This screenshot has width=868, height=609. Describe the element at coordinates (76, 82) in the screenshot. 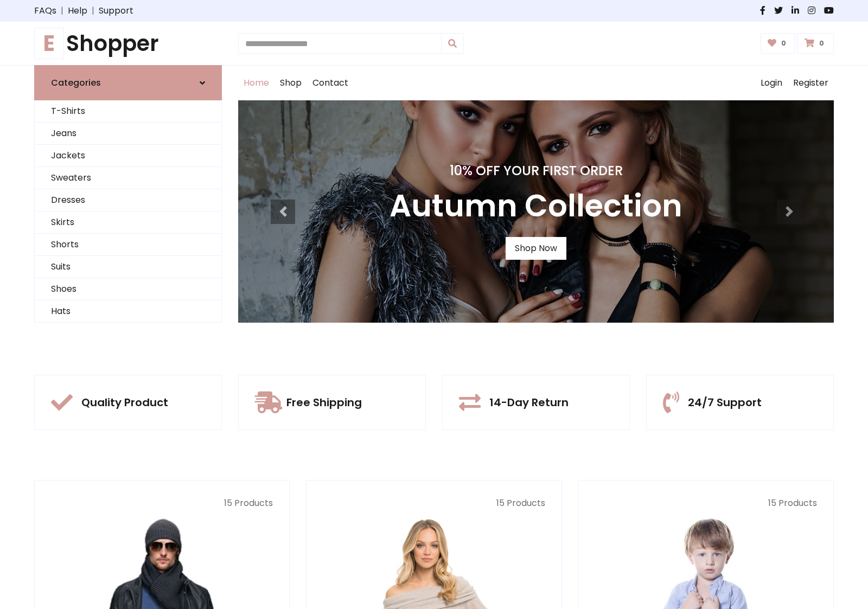

I see `h6: Categories` at that location.